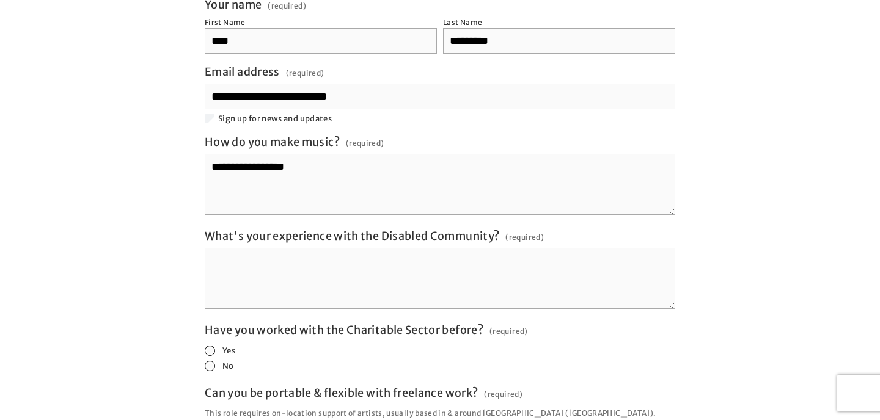 This screenshot has height=420, width=880. I want to click on span: Have you worked with the Charitable Sector before?, so click(344, 330).